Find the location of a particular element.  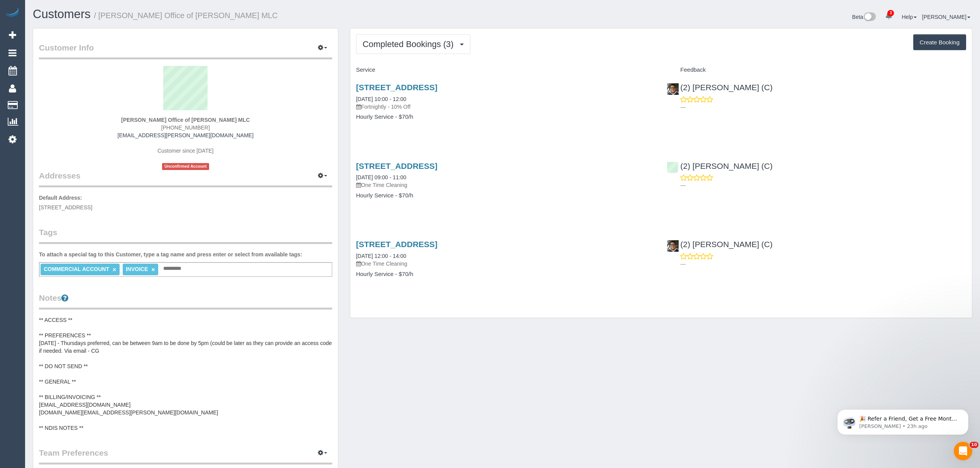

p: 🎉 Refer a Friend, Get a Free Month! 🎉 Love Automaid? Share the love! When you refer a friend who ... is located at coordinates (83, 26).